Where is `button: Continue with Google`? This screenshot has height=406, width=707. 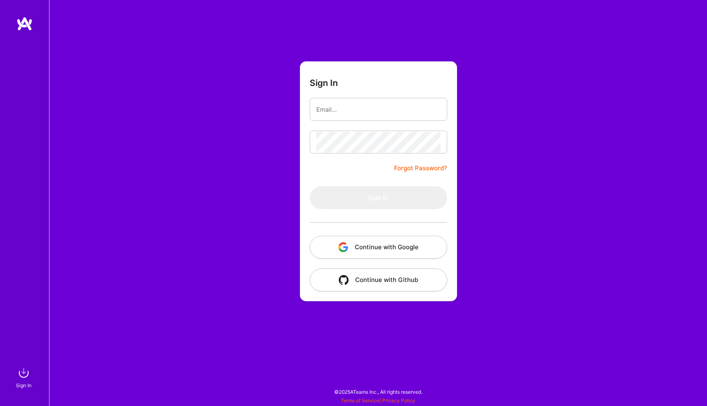 button: Continue with Google is located at coordinates (379, 247).